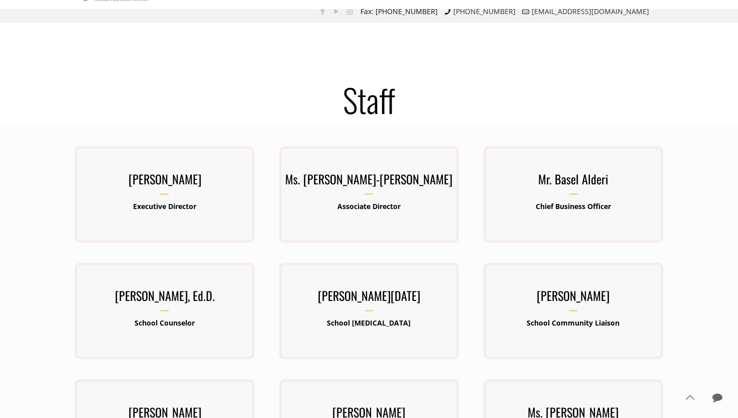  I want to click on h1: Staff, so click(369, 99).